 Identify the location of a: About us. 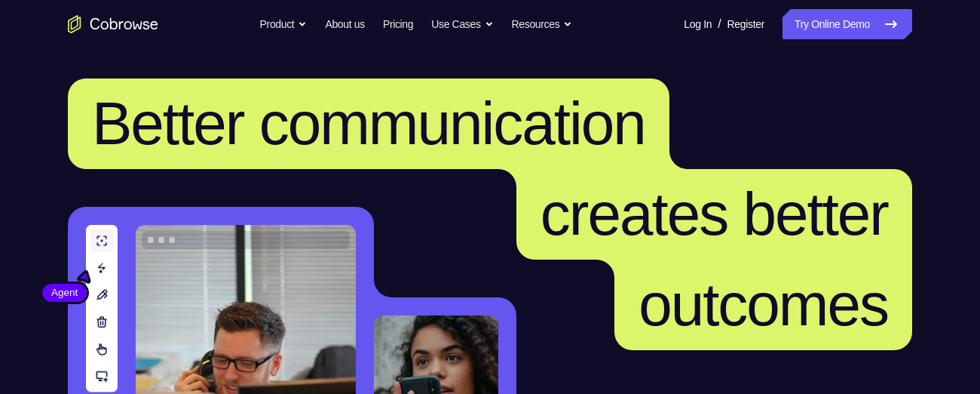
(345, 24).